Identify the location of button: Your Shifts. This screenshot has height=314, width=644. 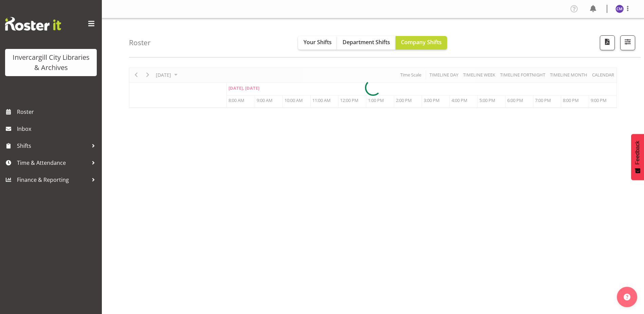
(318, 43).